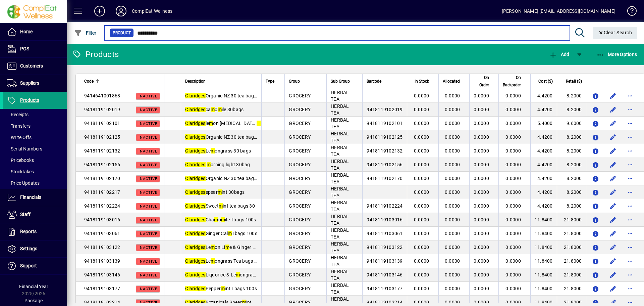 Image resolution: width=644 pixels, height=306 pixels. I want to click on span: 9418119102019, so click(102, 110).